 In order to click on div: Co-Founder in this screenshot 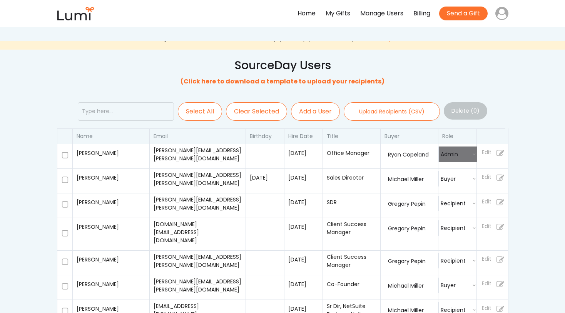, I will do `click(351, 284)`.